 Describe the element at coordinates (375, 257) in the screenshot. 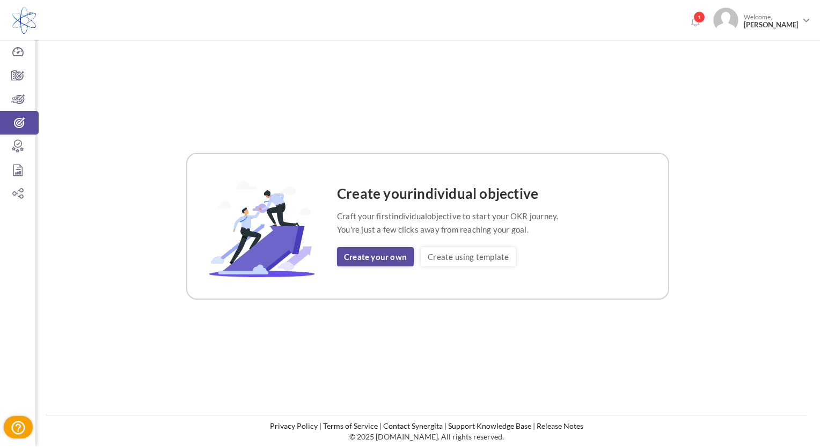

I see `a: Create your own` at that location.